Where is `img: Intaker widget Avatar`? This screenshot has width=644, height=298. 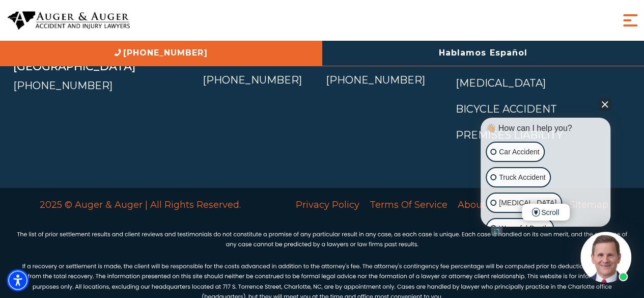
img: Intaker widget Avatar is located at coordinates (605, 257).